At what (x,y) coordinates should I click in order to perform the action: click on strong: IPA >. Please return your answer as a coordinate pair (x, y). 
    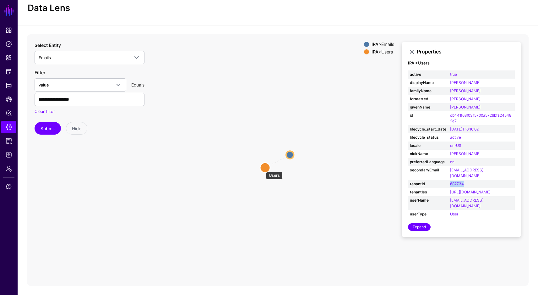
    Looking at the image, I should click on (413, 63).